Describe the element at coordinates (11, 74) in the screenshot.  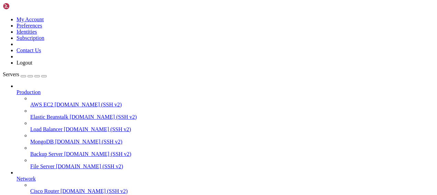
I see `span: Servers` at that location.